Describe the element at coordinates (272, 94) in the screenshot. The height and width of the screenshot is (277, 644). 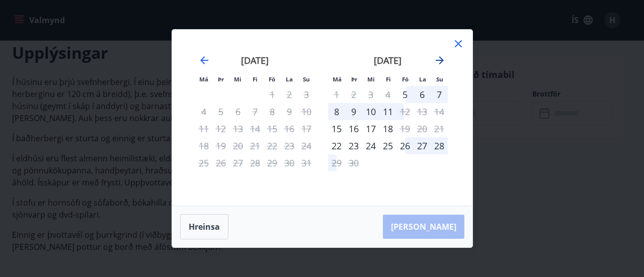
I see `td: Not available. föstudagur, 1. ágúst 2025` at that location.